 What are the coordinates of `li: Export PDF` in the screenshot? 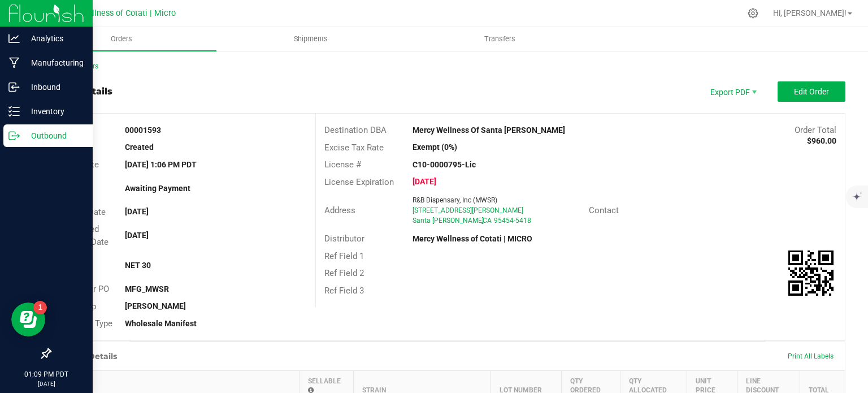 It's located at (733, 92).